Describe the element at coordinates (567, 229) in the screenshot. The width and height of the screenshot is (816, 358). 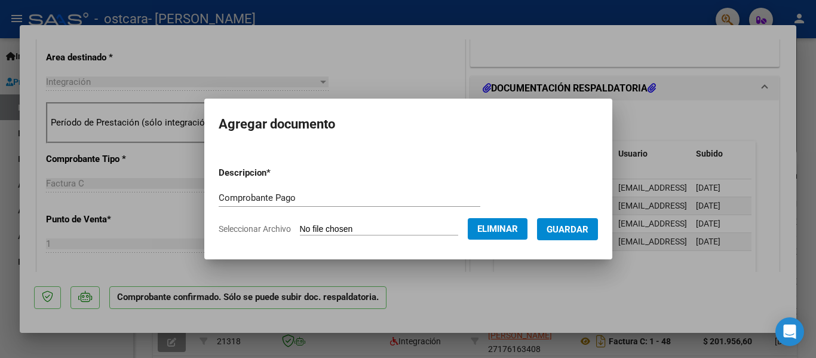
I see `span: Guardar` at that location.